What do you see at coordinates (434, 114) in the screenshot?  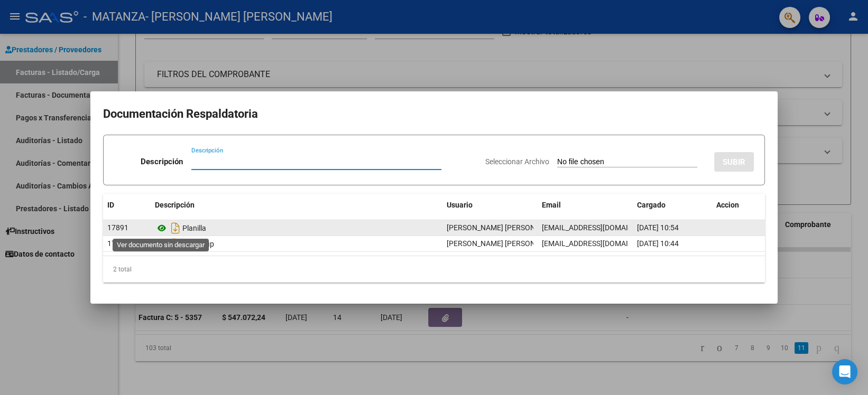 I see `h2: Documentación Respaldatoria` at bounding box center [434, 114].